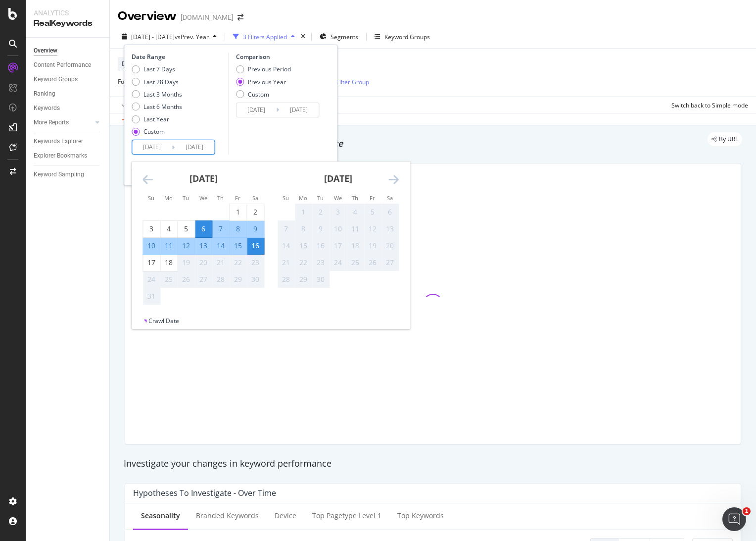  What do you see at coordinates (346, 81) in the screenshot?
I see `div: Add Filter Group` at bounding box center [346, 81].